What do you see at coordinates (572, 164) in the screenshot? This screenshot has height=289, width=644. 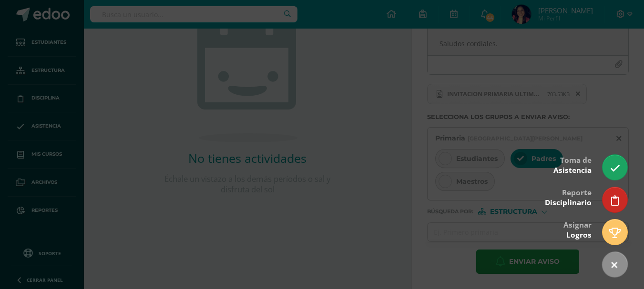 I see `div: Toma de` at bounding box center [572, 164].